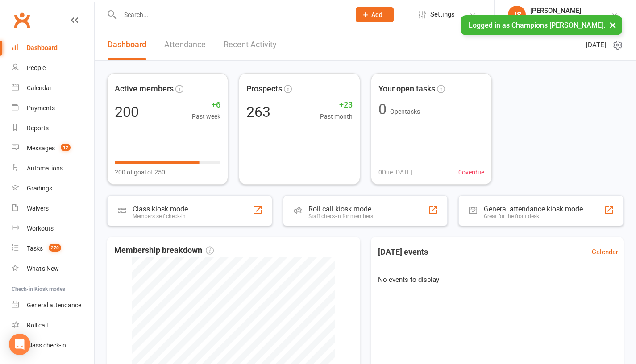  Describe the element at coordinates (41, 108) in the screenshot. I see `div: Payments` at that location.